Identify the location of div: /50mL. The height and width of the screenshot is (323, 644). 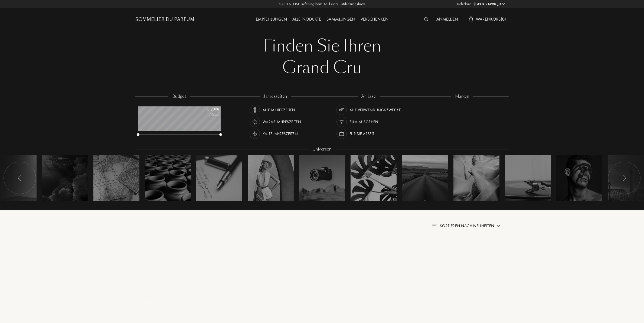
(206, 115).